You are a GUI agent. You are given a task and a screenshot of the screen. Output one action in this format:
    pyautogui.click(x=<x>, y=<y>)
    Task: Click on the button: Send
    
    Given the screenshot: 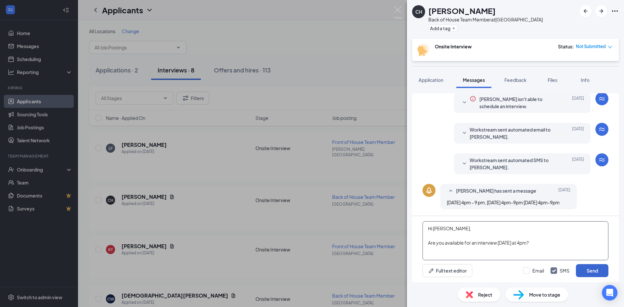 What is the action you would take?
    pyautogui.click(x=592, y=271)
    